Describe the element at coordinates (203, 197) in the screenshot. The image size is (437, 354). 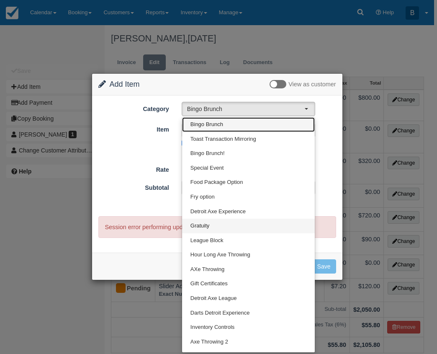
I see `span: Fry option` at that location.